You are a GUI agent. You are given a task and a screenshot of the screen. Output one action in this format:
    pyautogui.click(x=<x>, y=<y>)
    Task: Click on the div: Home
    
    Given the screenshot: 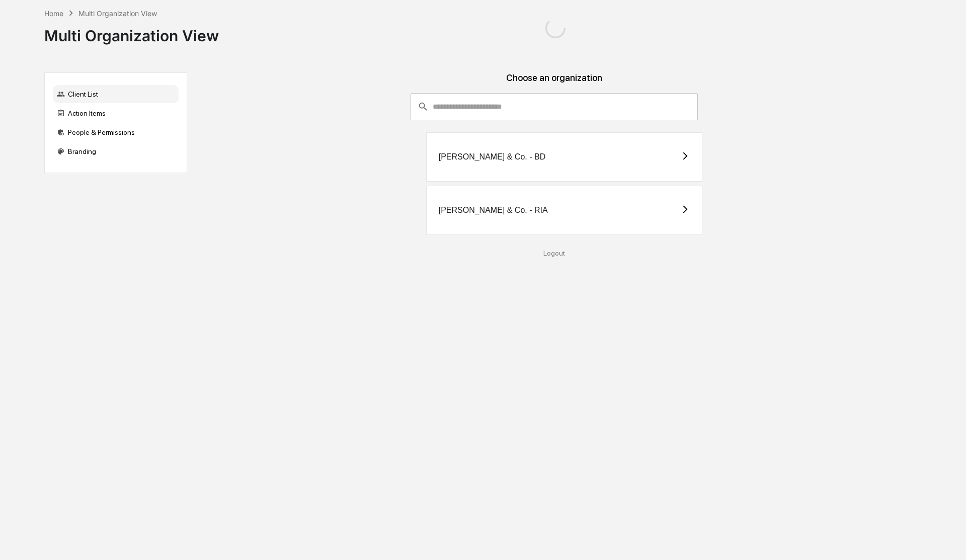 What is the action you would take?
    pyautogui.click(x=54, y=13)
    